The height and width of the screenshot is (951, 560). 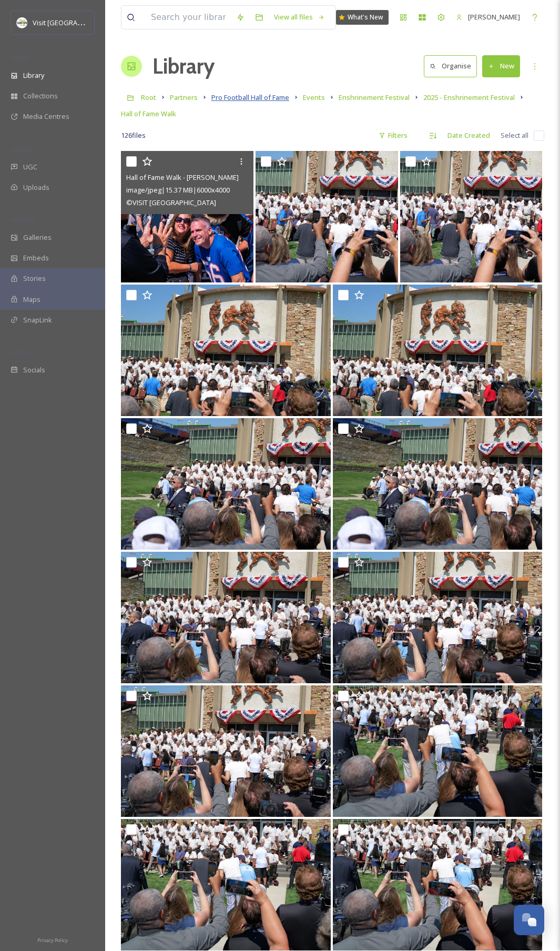 What do you see at coordinates (501, 66) in the screenshot?
I see `button: New` at bounding box center [501, 66].